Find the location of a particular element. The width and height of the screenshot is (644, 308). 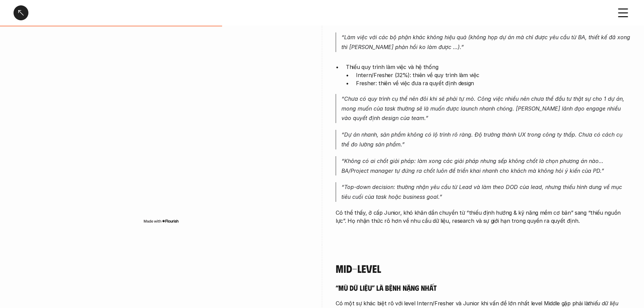

p: “Chưa có quy trình cụ thể nên đôi khi sẽ phải tự mò. Công việc nhiều nên chưa thể đầu tư thật sự ... is located at coordinates (486, 109).